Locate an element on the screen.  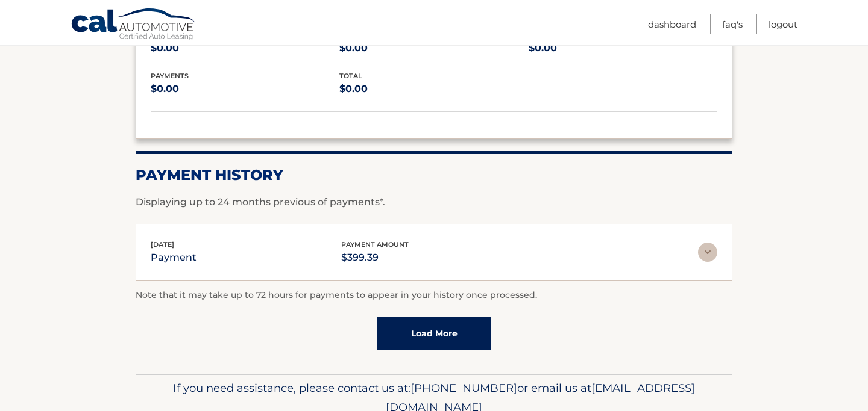
h2: Payment History is located at coordinates (434, 175).